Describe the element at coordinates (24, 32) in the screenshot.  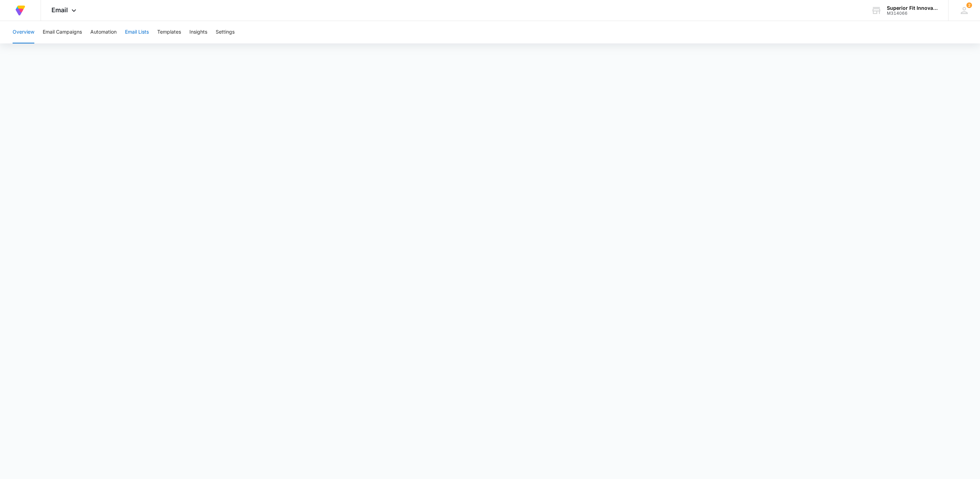
I see `button: Overview` at that location.